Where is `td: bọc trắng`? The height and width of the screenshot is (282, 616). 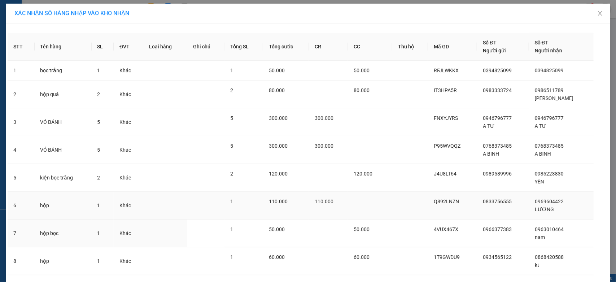 td: bọc trắng is located at coordinates (63, 70).